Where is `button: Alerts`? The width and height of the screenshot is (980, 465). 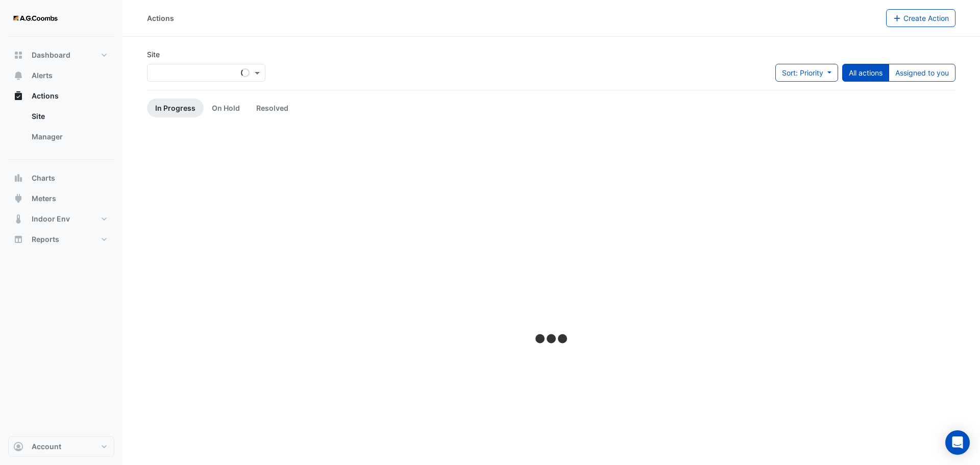
button: Alerts is located at coordinates (62, 76).